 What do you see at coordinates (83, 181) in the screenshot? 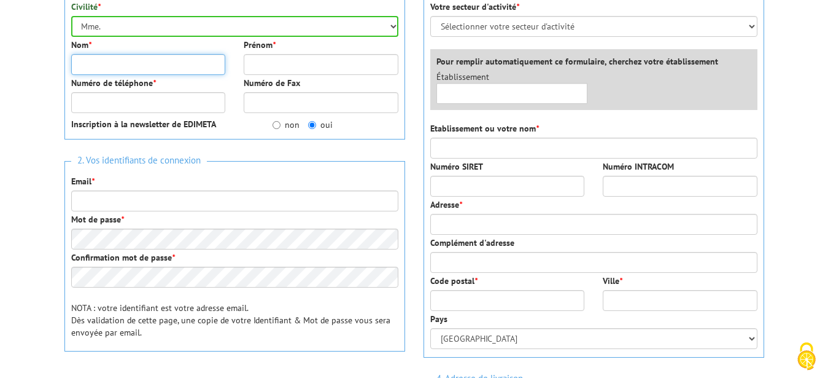
I see `label: Email` at bounding box center [83, 181].